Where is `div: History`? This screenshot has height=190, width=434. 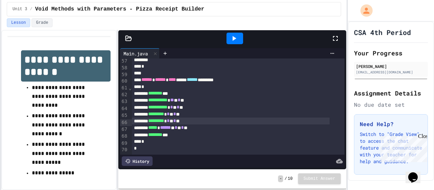
div: History is located at coordinates (137, 161).